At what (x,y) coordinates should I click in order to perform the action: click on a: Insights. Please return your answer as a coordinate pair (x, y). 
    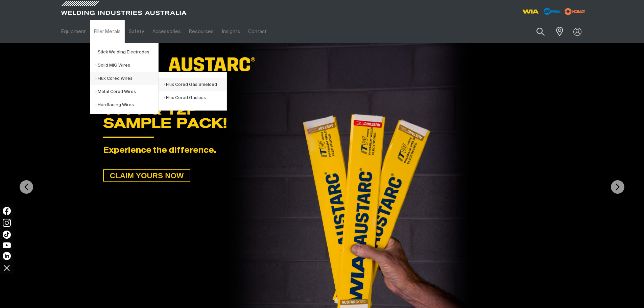
    Looking at the image, I should click on (231, 31).